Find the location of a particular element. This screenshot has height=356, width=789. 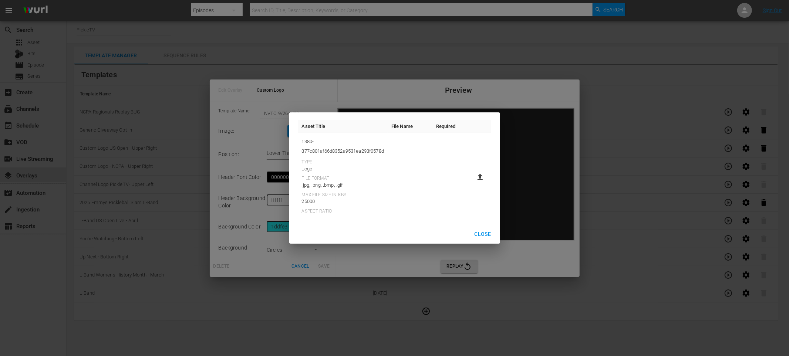

span: 1380-377c801af66d8352a9531ea293f0578d is located at coordinates (343, 147).